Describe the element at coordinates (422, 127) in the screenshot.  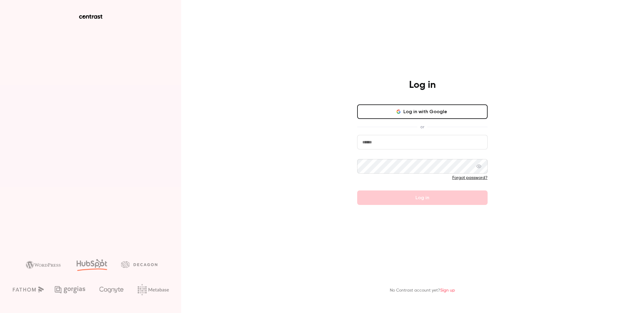
I see `span: or` at that location.